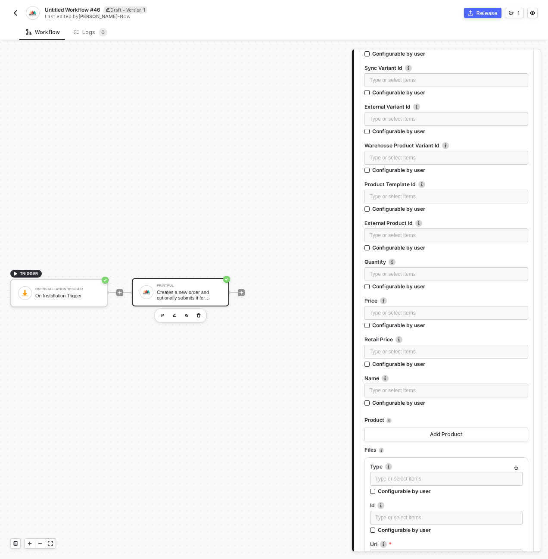  I want to click on span: Files, so click(370, 450).